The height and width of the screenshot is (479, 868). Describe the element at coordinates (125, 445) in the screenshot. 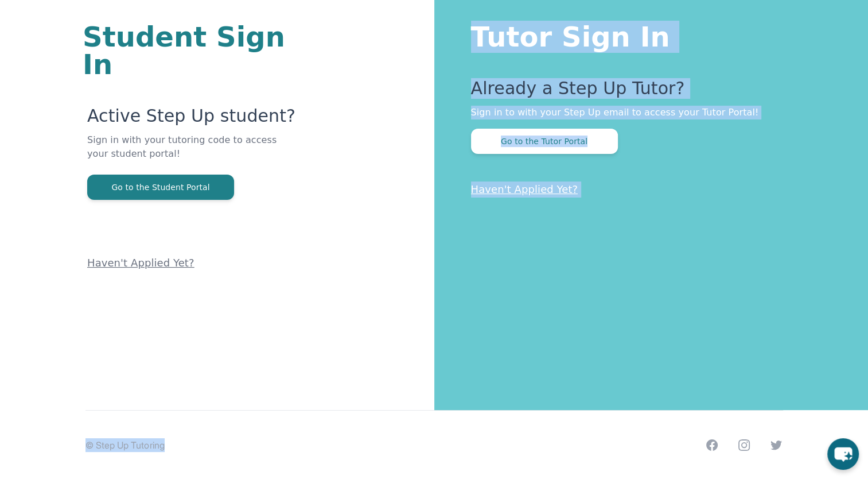

I see `p: © Step Up Tutoring` at that location.